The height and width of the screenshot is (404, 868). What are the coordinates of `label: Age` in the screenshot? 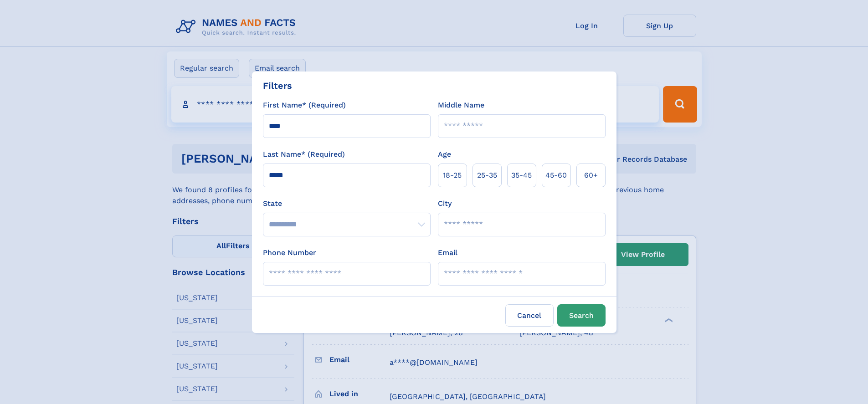 It's located at (444, 154).